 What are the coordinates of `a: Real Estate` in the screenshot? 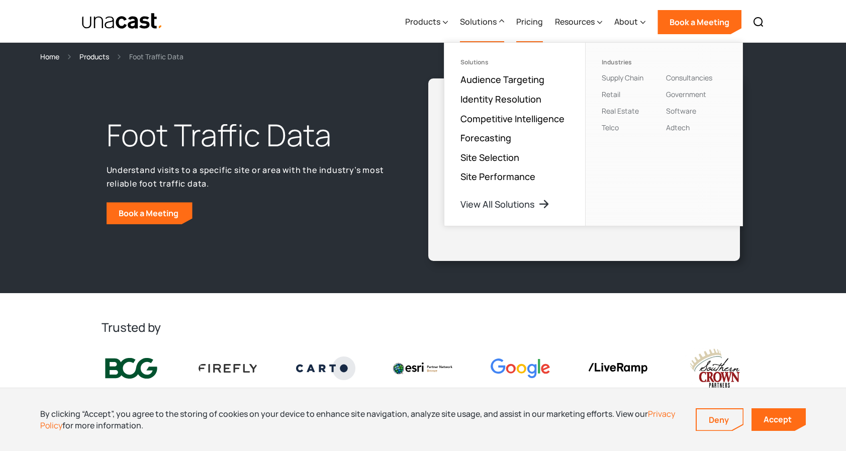 It's located at (620, 111).